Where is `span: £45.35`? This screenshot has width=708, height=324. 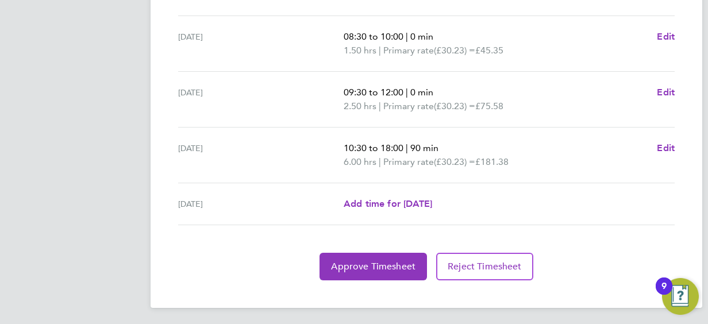 span: £45.35 is located at coordinates (489, 50).